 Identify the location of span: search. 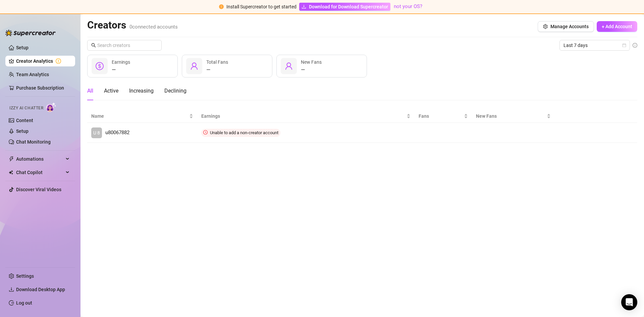
(94, 45).